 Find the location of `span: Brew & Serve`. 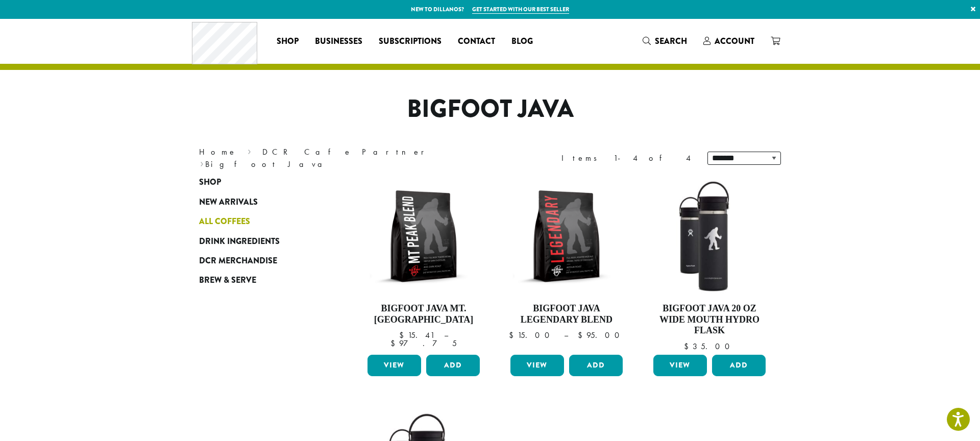

span: Brew & Serve is located at coordinates (228, 280).